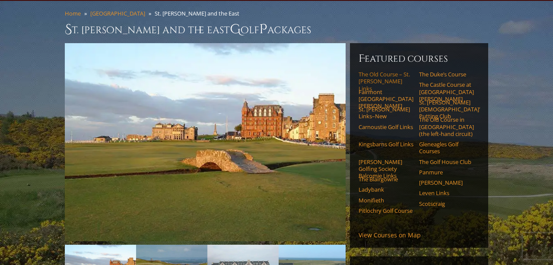 The image size is (553, 265). I want to click on a: Panmure, so click(446, 172).